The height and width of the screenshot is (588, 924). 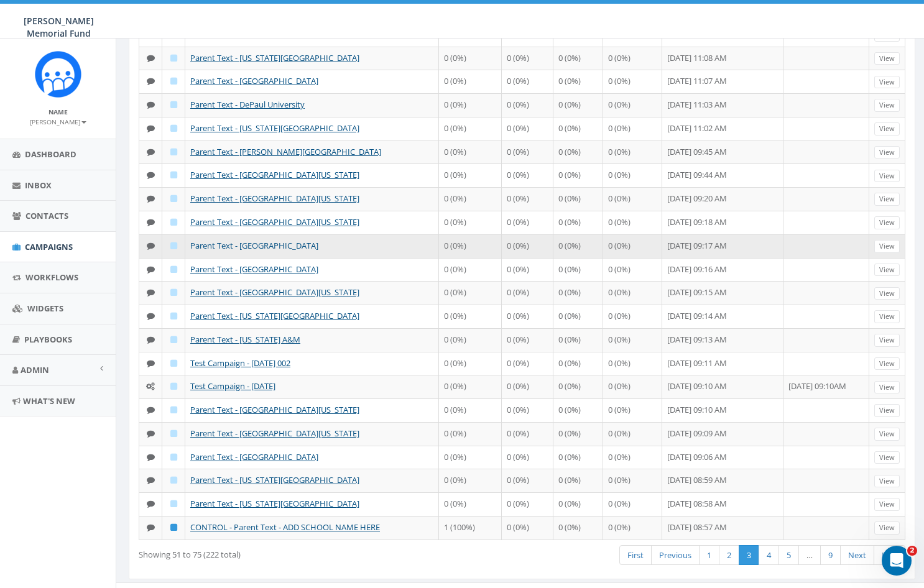 What do you see at coordinates (50, 155) in the screenshot?
I see `span: Dashboard` at bounding box center [50, 155].